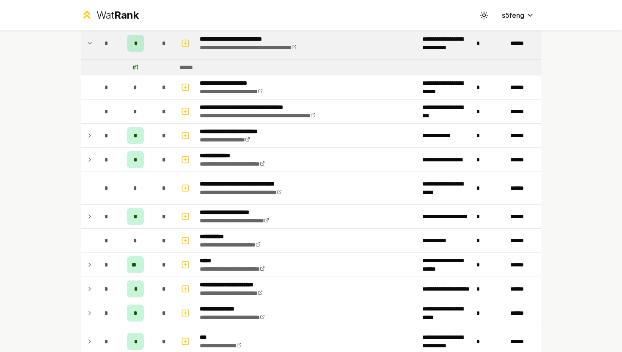 This screenshot has width=622, height=352. What do you see at coordinates (118, 15) in the screenshot?
I see `div: Wat` at bounding box center [118, 15].